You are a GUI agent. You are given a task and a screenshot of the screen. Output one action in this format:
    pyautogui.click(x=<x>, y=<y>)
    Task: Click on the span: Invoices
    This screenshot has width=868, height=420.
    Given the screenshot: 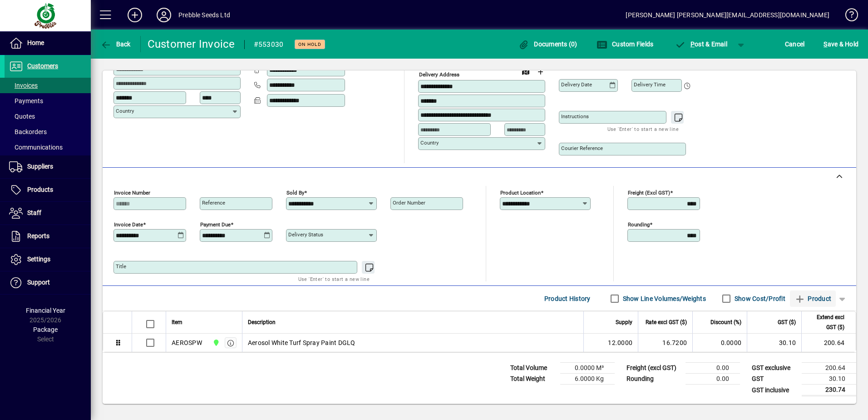 What is the action you would take?
    pyautogui.click(x=23, y=85)
    